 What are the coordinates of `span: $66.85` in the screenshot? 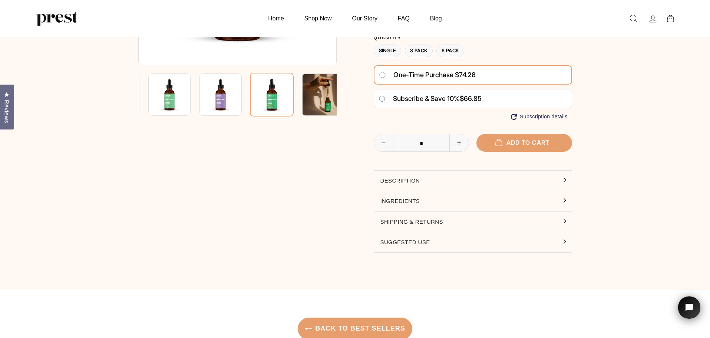 It's located at (470, 98).